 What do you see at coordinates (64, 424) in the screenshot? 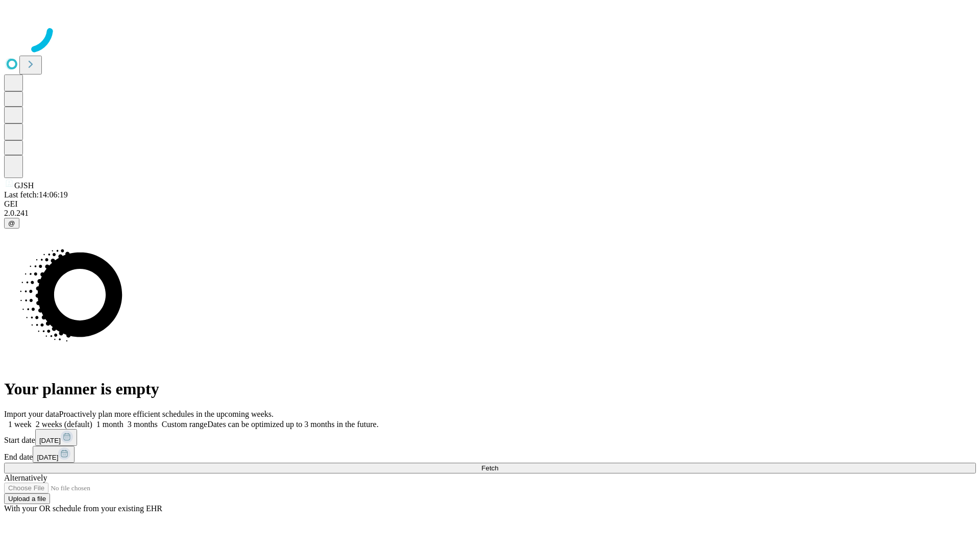
I see `span: 2 weeks (default)` at bounding box center [64, 424].